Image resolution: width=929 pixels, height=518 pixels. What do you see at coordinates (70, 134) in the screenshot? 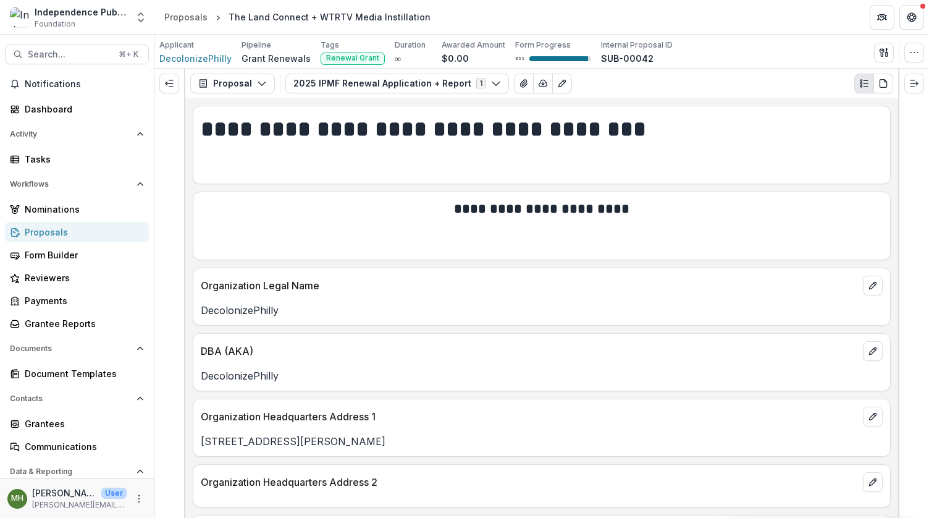
I see `span: Activity` at bounding box center [70, 134].